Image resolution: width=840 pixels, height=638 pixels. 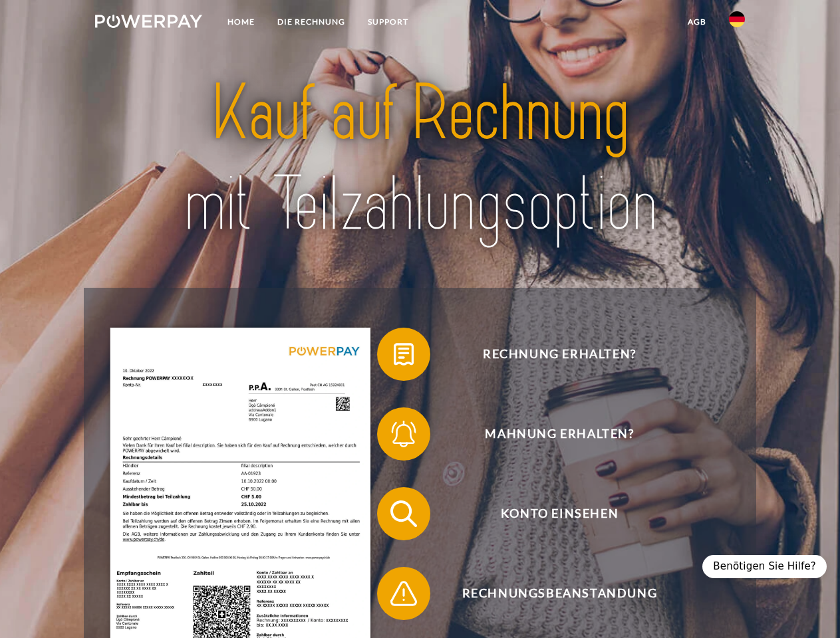 What do you see at coordinates (549, 434) in the screenshot?
I see `button: Mahnung erhalten?` at bounding box center [549, 434].